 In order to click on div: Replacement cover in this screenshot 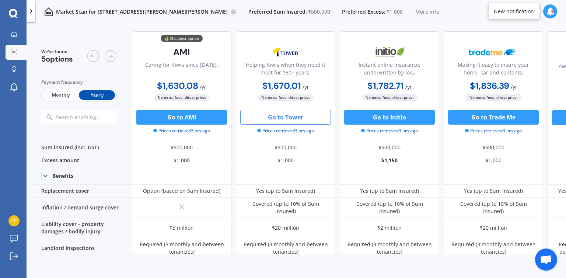, I will do `click(82, 191)`.